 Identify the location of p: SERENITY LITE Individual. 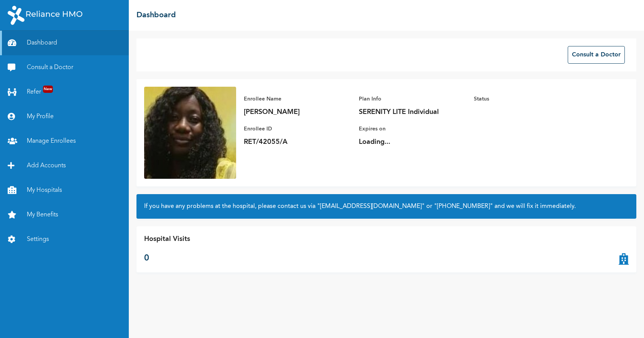
(413, 112).